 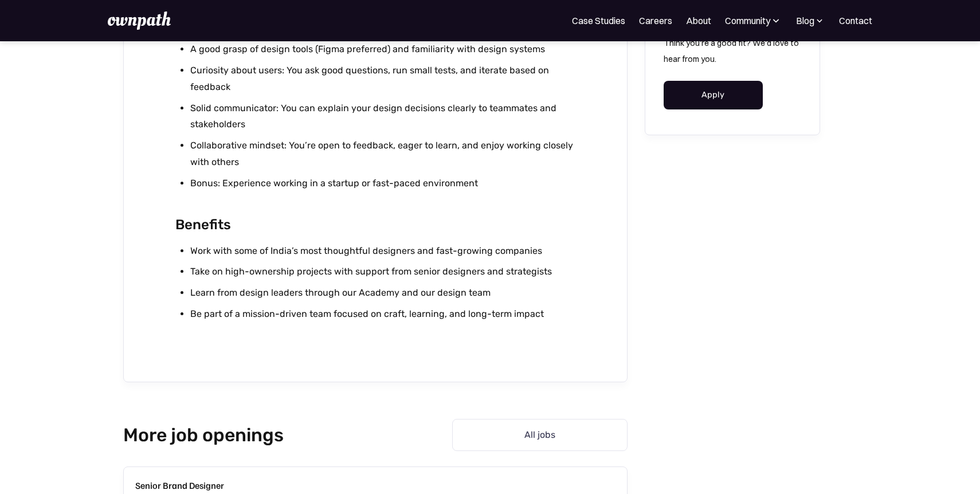 I want to click on li: Curiosity about users: You ask good questions, run small tests, and iterate based on feedback, so click(x=383, y=79).